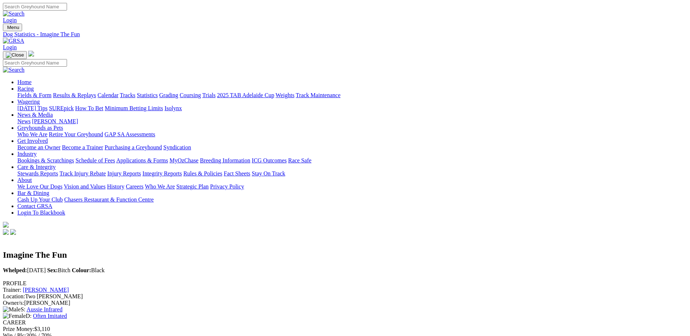 The height and width of the screenshot is (336, 690). Describe the element at coordinates (83, 173) in the screenshot. I see `a: Track Injury Rebate` at that location.